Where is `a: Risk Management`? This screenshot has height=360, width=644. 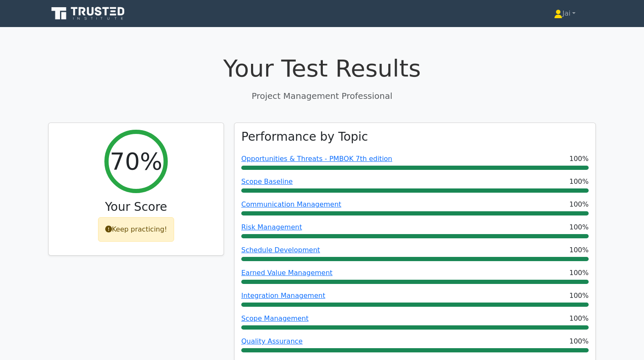
a: Risk Management is located at coordinates (271, 227).